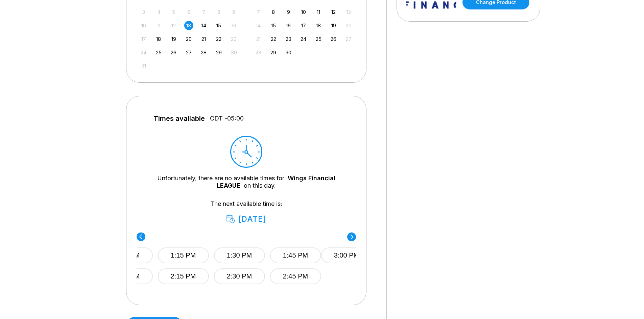 Image resolution: width=644 pixels, height=319 pixels. What do you see at coordinates (318, 12) in the screenshot?
I see `div: Choose Thursday, September 11th, 2025` at bounding box center [318, 12].